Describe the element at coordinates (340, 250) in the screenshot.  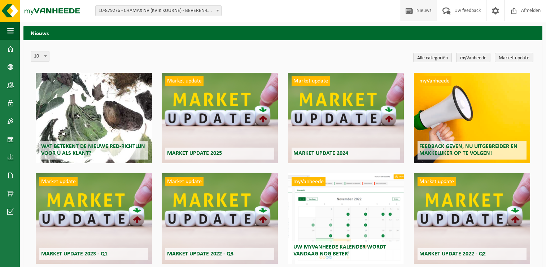
I see `span: Uw myVanheede kalender wordt vandaag nog beter!` at that location.